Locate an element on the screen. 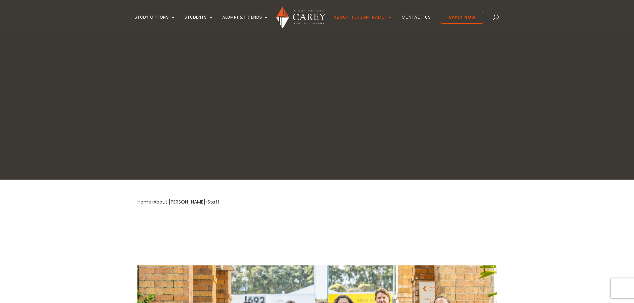 This screenshot has height=303, width=634. a: Contact Us is located at coordinates (417, 23).